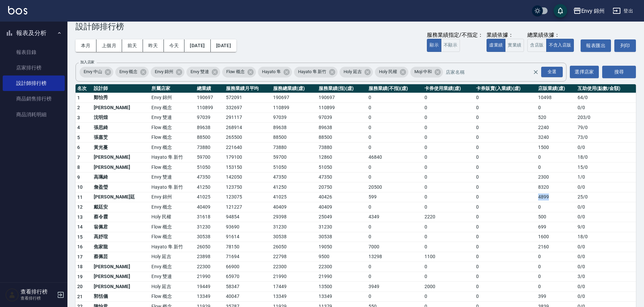 Image resolution: width=644 pixels, height=307 pixels. What do you see at coordinates (294, 89) in the screenshot?
I see `th: 服務總業績(虛)` at bounding box center [294, 89].